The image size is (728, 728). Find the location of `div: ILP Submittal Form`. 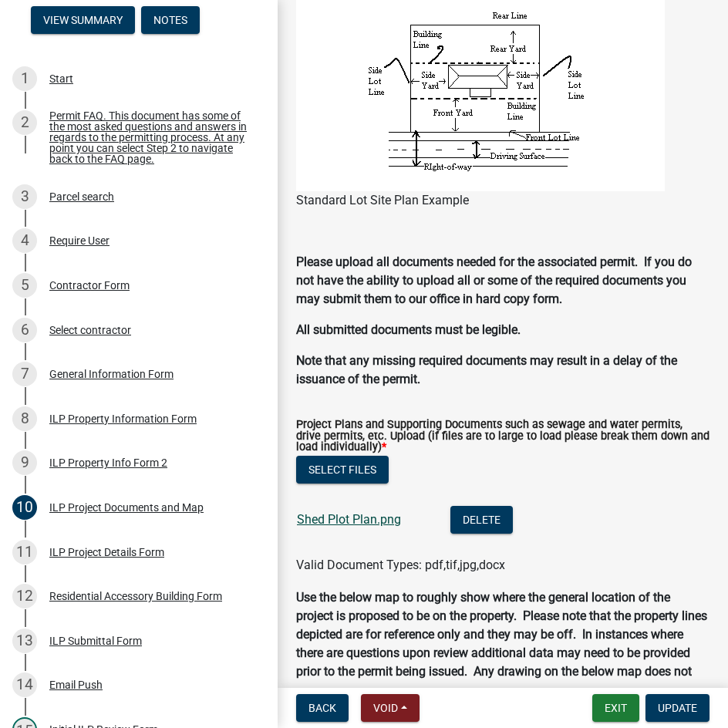

div: ILP Submittal Form is located at coordinates (96, 640).